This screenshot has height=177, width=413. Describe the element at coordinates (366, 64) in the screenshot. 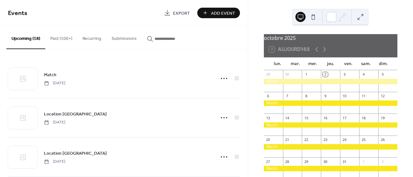

I see `div: sam.` at that location.